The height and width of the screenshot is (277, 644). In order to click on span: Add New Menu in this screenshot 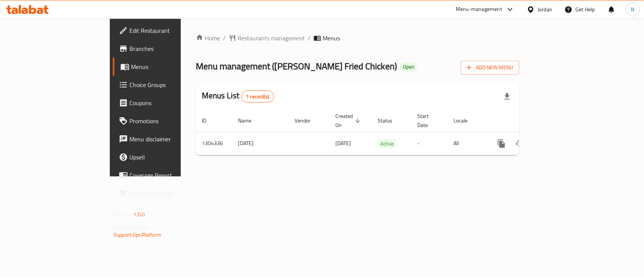, I will do `click(490, 67)`.